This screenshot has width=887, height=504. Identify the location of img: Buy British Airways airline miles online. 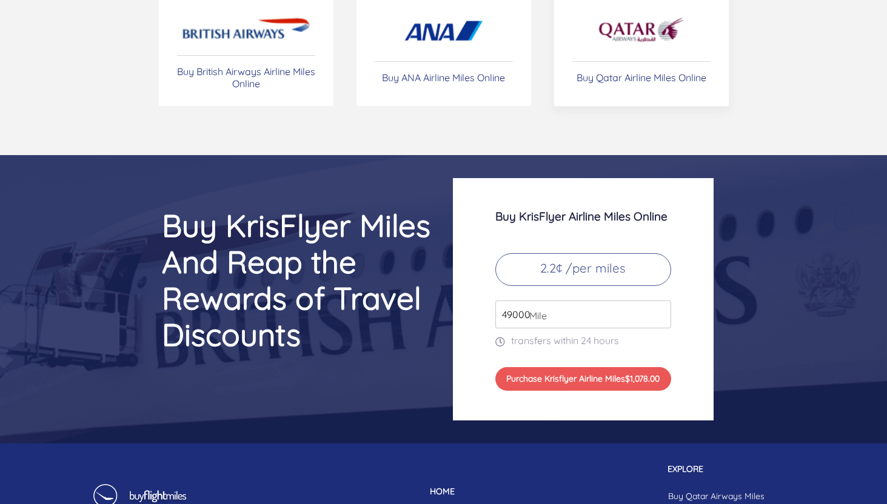
(246, 24).